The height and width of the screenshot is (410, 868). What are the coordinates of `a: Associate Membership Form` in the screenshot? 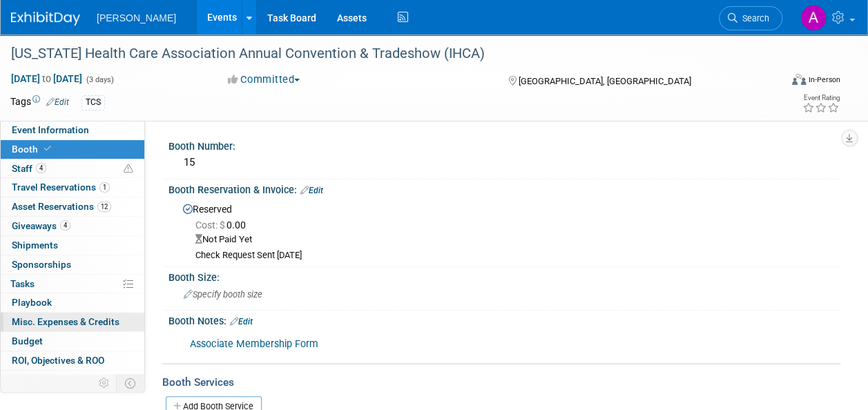 It's located at (254, 344).